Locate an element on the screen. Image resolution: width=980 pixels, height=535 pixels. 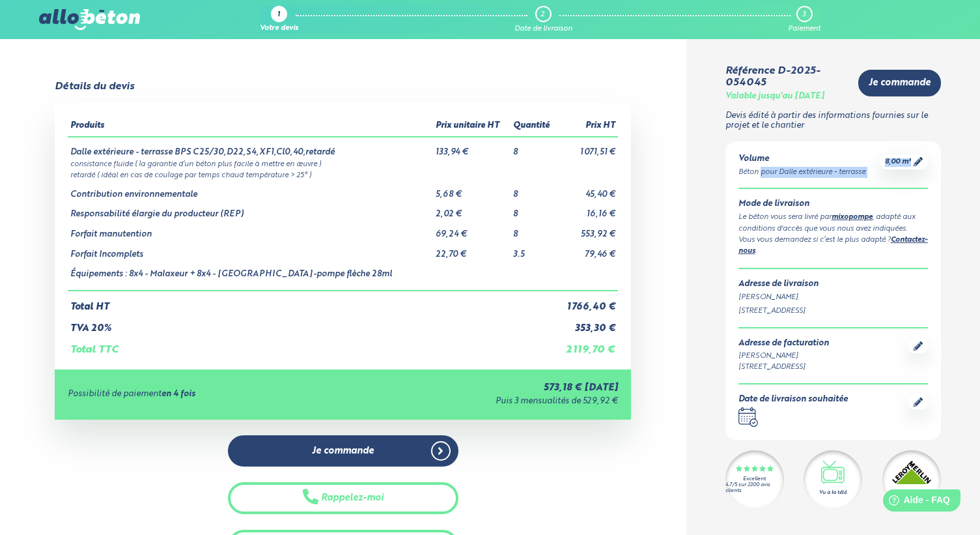
a: mixopompe is located at coordinates (852, 217).